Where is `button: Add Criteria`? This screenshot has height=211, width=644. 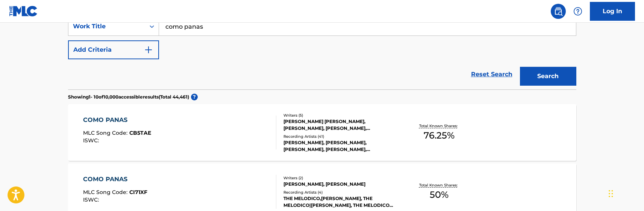
button: Add Criteria is located at coordinates (113, 50).